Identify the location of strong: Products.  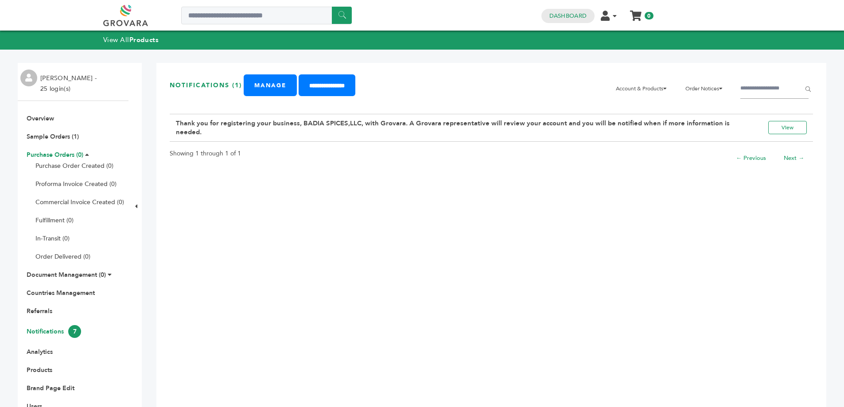
(144, 40).